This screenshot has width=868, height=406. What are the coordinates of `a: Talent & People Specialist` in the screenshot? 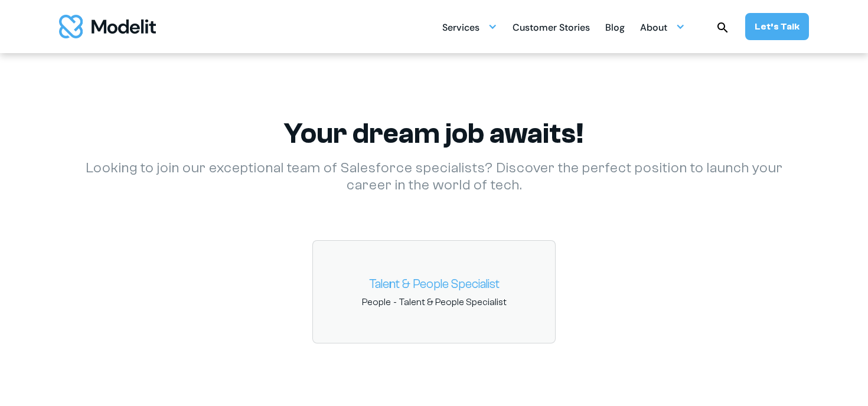 It's located at (434, 285).